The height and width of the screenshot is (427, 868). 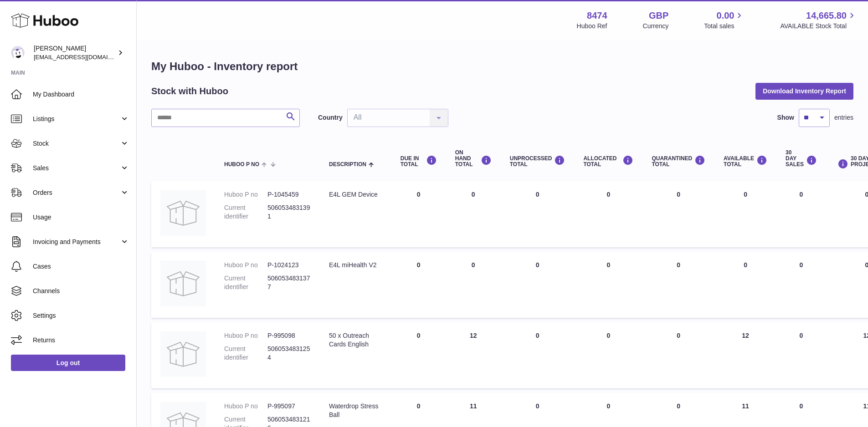 I want to click on dd: 5060534831377, so click(x=289, y=283).